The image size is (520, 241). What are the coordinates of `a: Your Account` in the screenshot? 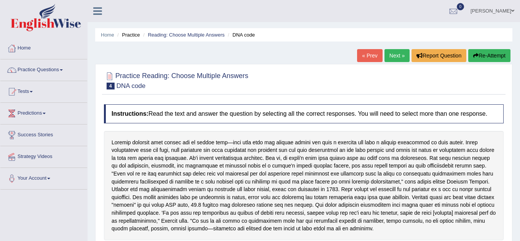 It's located at (44, 177).